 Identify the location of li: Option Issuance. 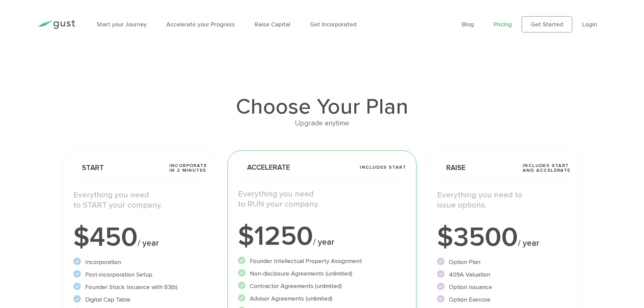
(504, 287).